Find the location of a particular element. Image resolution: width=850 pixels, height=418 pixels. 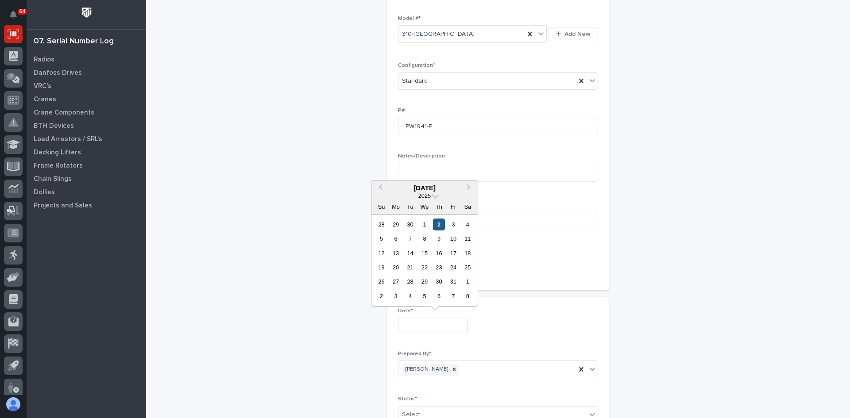

div: Choose Monday, November 3rd, 2025 is located at coordinates (395, 296).